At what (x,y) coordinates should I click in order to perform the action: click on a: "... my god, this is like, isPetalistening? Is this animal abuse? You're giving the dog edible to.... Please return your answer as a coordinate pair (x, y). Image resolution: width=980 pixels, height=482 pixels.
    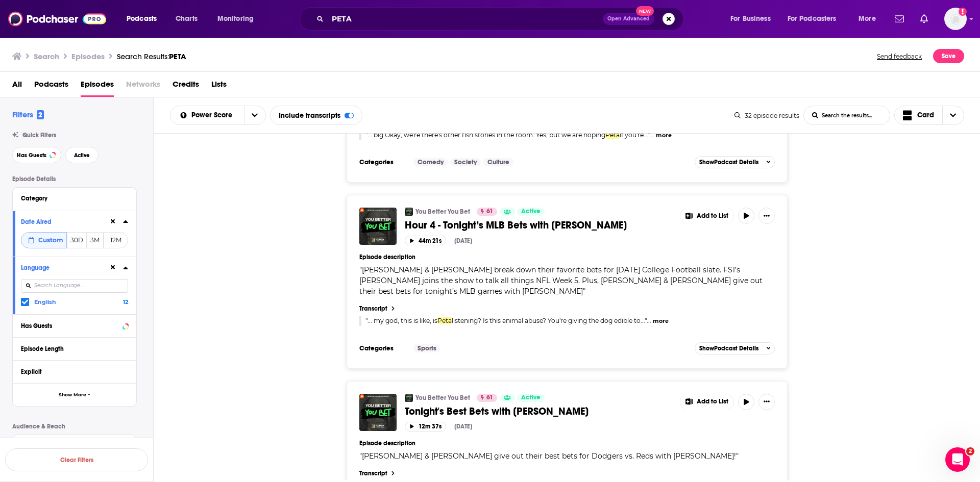
    Looking at the image, I should click on (506, 320).